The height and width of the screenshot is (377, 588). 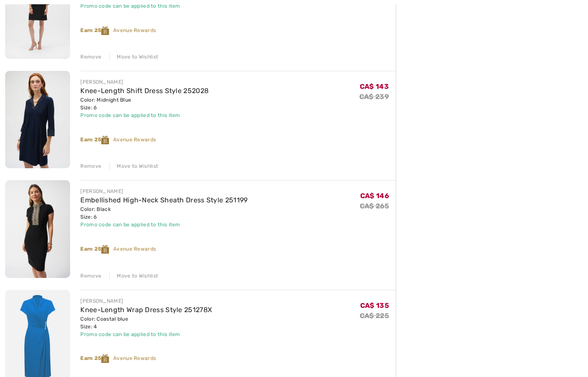 What do you see at coordinates (164, 213) in the screenshot?
I see `div: Color: Black Size: 6` at bounding box center [164, 213].